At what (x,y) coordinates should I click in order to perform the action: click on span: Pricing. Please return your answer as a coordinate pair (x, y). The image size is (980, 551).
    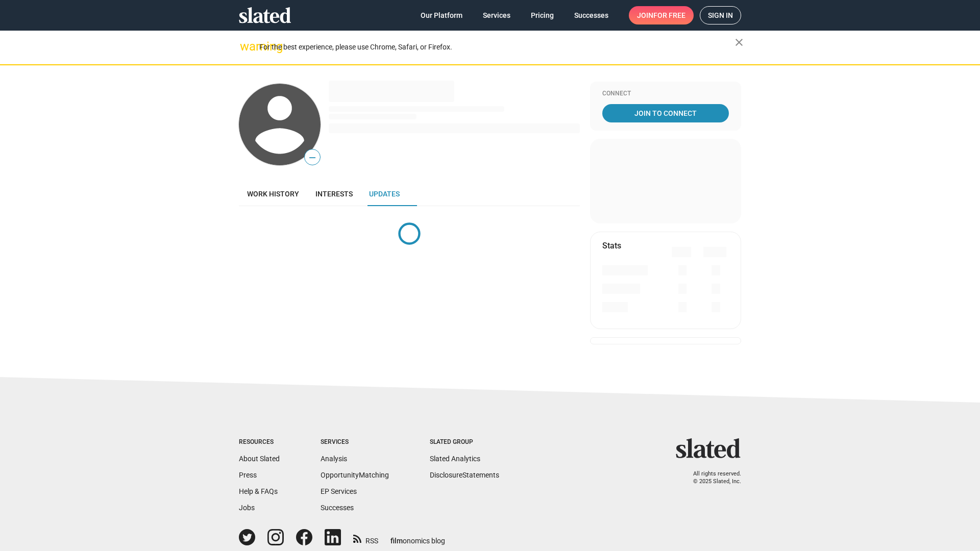
    Looking at the image, I should click on (542, 15).